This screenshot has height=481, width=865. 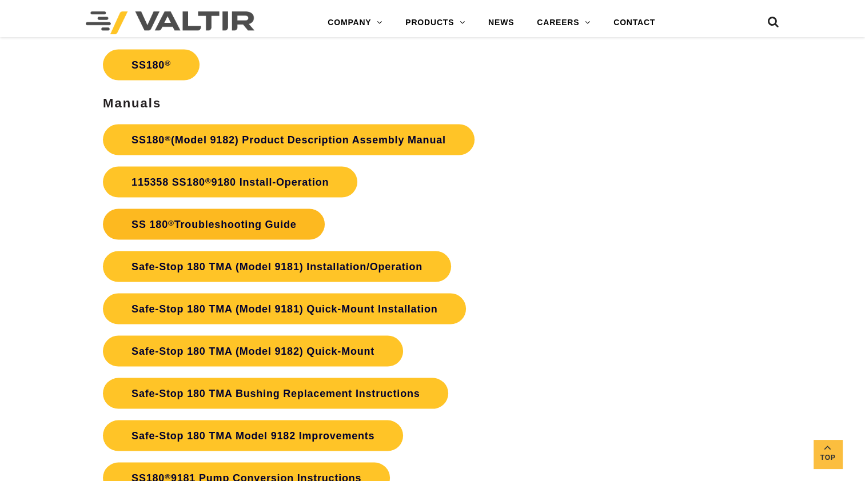 I want to click on a: COMPANY, so click(x=355, y=23).